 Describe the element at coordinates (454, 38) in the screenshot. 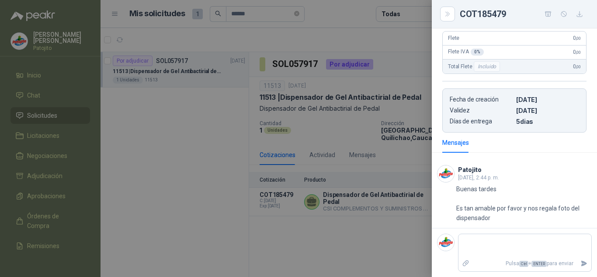

I see `span: Flete` at that location.